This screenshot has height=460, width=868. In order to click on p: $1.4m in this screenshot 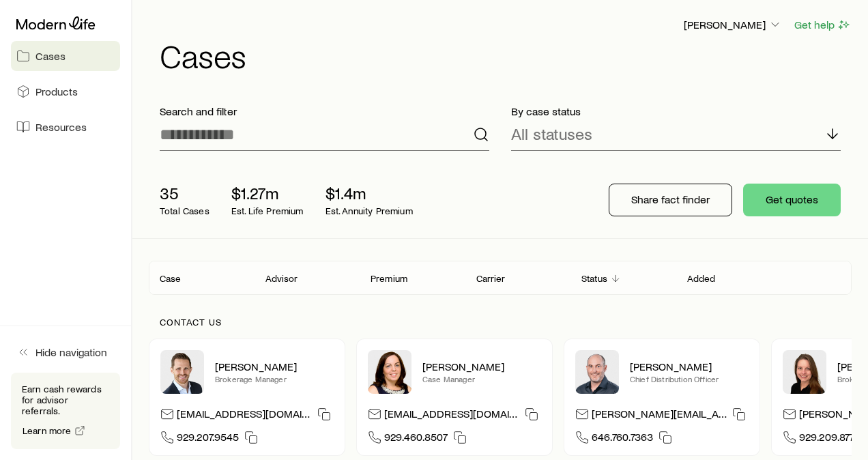, I will do `click(369, 193)`.